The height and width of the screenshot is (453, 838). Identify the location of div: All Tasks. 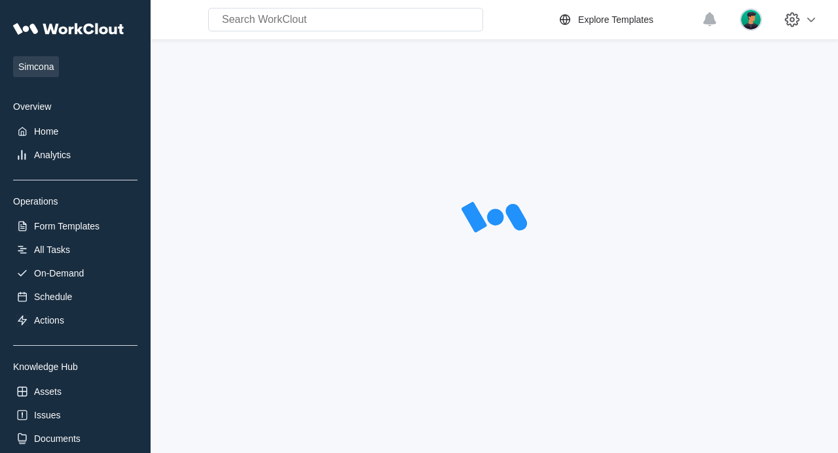
(52, 250).